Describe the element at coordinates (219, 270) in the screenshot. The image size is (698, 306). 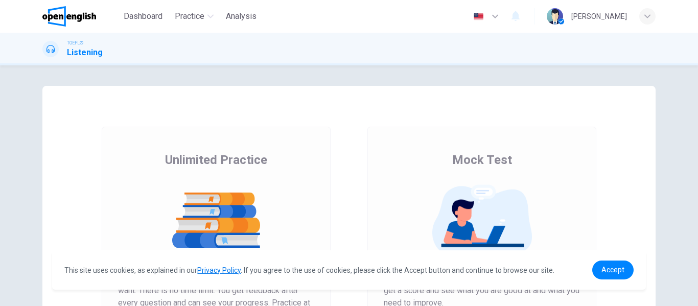
I see `a: Privacy Policy` at that location.